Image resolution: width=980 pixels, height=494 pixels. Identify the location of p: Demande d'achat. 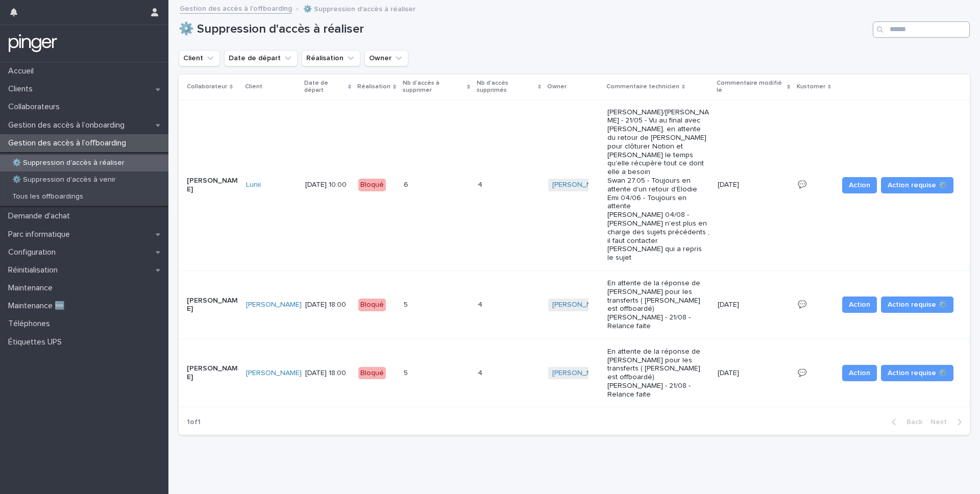
(41, 216).